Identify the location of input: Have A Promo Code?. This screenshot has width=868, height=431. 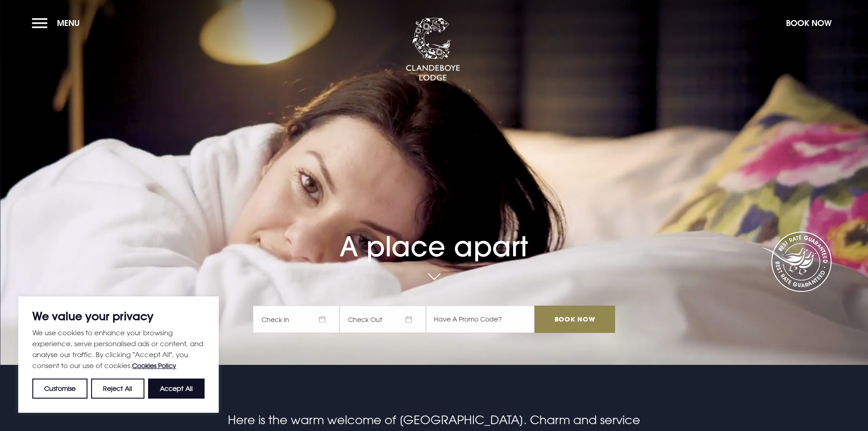
(480, 319).